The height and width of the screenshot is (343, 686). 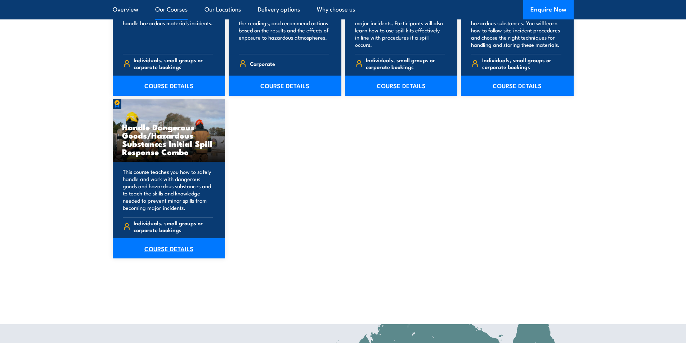 I want to click on p: This course teaches you how to safely handle and work with dangerous goods and hazardous substanc..., so click(x=168, y=190).